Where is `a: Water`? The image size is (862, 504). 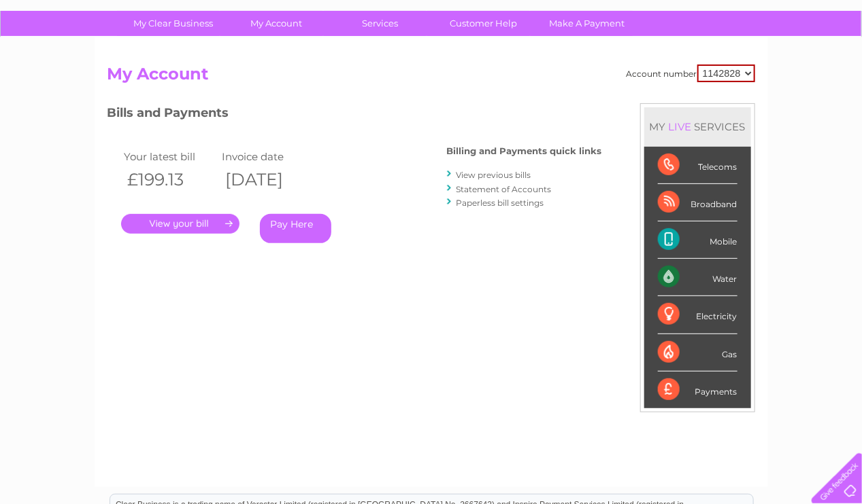
a: Water is located at coordinates (635, 62).